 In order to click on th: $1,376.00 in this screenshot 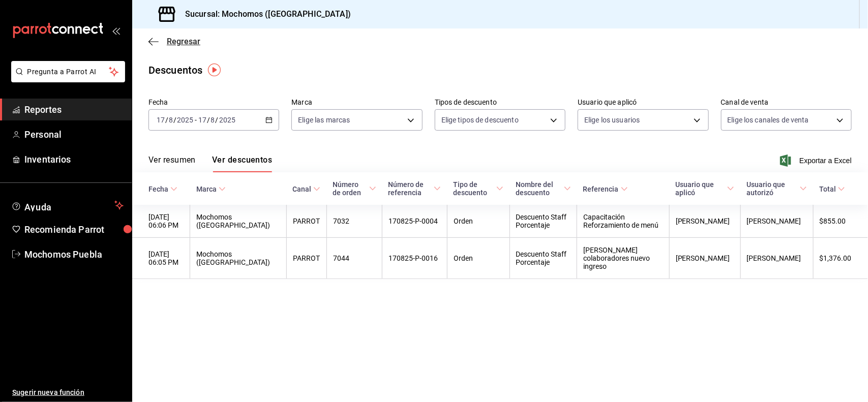, I will do `click(841, 258)`.